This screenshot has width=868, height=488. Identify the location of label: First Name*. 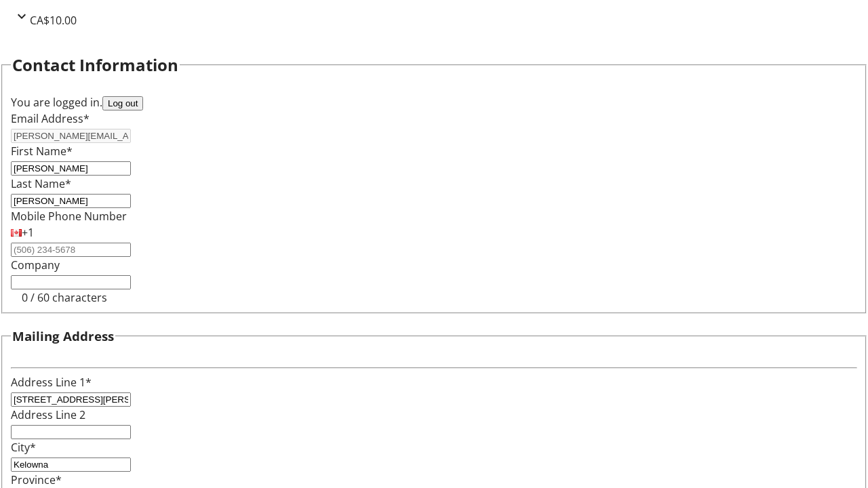
(42, 151).